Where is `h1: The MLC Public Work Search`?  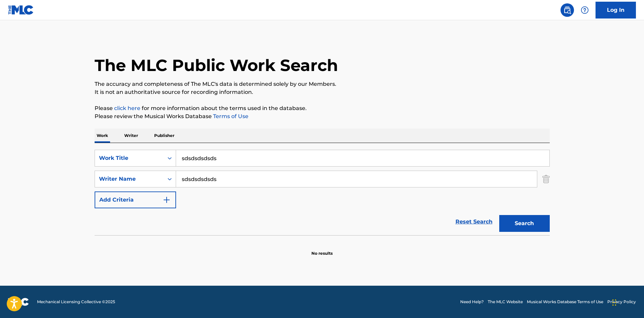 h1: The MLC Public Work Search is located at coordinates (216, 65).